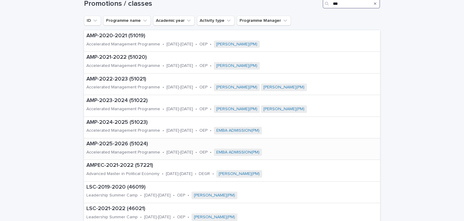 Image resolution: width=464 pixels, height=221 pixels. I want to click on button: Programme Manager, so click(264, 21).